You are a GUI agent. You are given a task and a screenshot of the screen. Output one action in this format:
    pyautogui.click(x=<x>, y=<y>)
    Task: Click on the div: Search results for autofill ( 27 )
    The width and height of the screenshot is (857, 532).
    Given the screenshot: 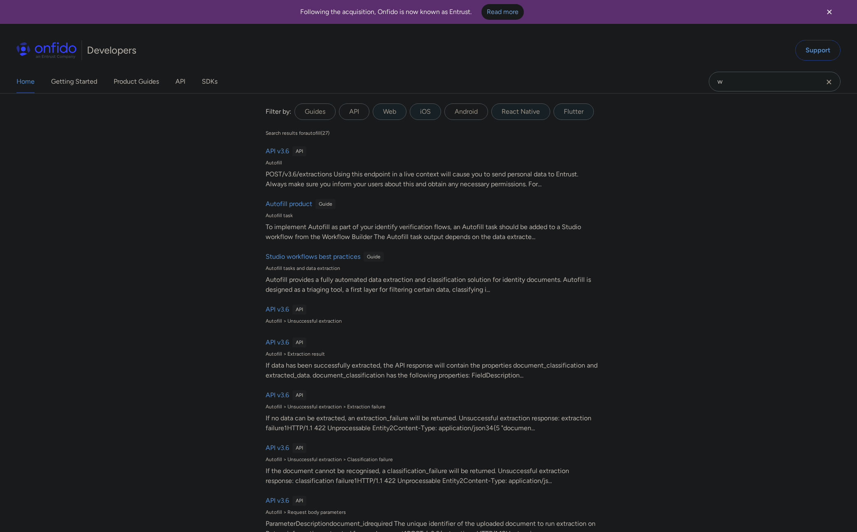 What is the action you would take?
    pyautogui.click(x=297, y=133)
    